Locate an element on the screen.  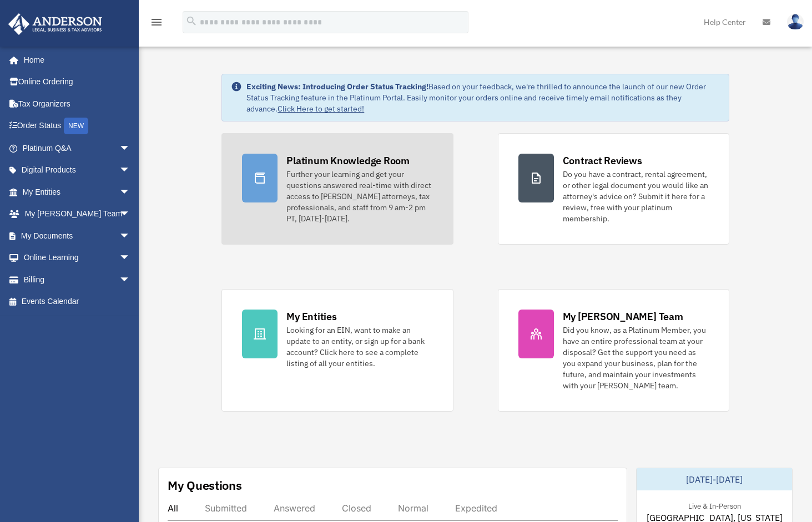
div: Further your learning and get your questions answered real-time with direct access to [PERSON_NAM... is located at coordinates (359, 197).